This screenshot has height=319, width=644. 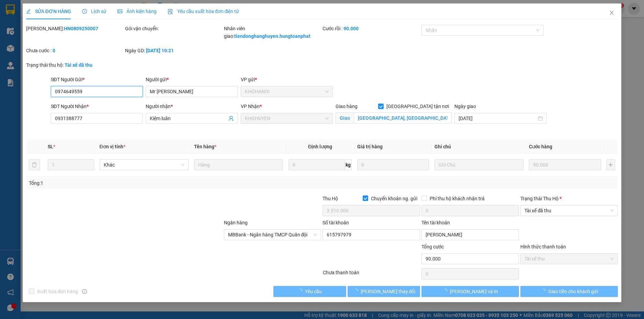 What do you see at coordinates (394, 199) in the screenshot?
I see `span: Chuyển khoản ng. gửi` at bounding box center [394, 199].